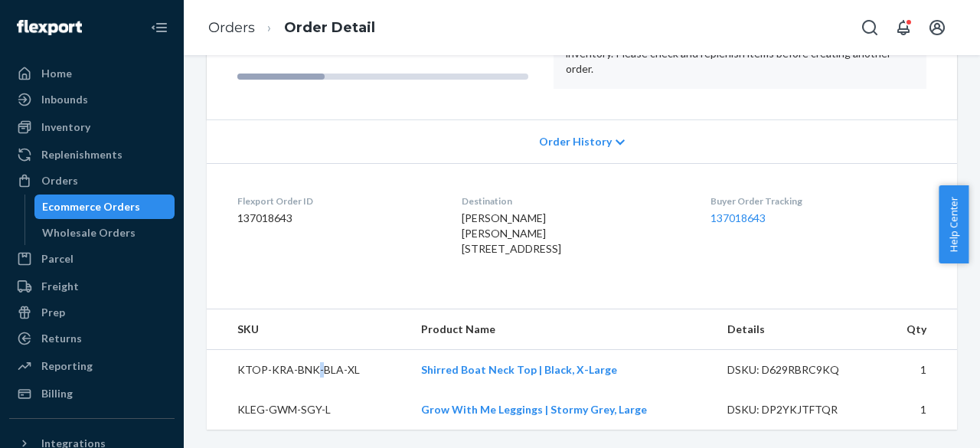 The height and width of the screenshot is (448, 980). I want to click on th: SKU, so click(308, 330).